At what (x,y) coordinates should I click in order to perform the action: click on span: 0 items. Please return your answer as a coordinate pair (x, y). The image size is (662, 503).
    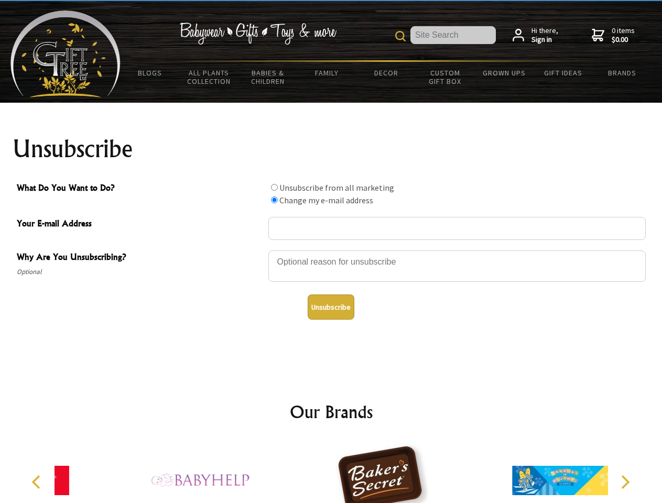
    Looking at the image, I should click on (623, 35).